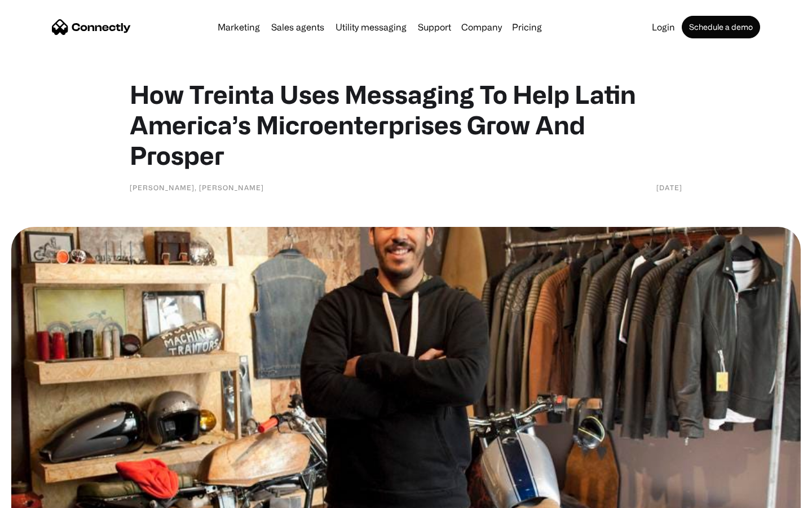 Image resolution: width=812 pixels, height=508 pixels. What do you see at coordinates (721, 27) in the screenshot?
I see `a: Schedule a demo` at bounding box center [721, 27].